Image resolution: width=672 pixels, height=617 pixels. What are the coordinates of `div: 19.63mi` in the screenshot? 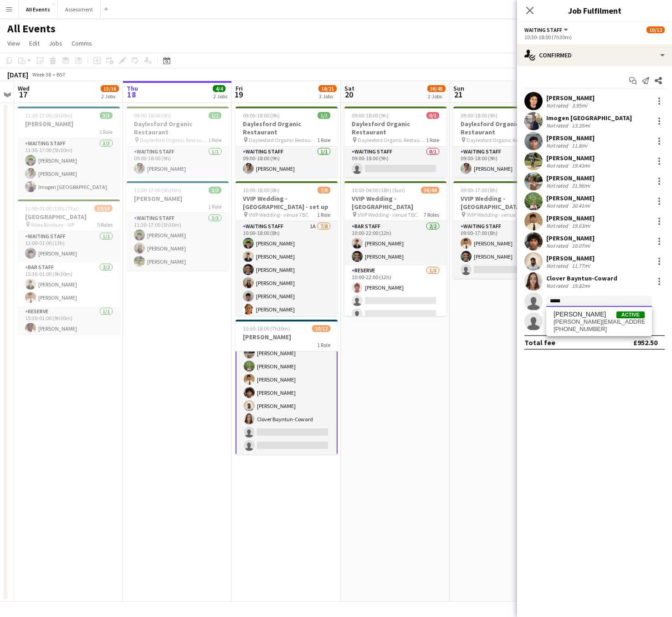 It's located at (581, 225).